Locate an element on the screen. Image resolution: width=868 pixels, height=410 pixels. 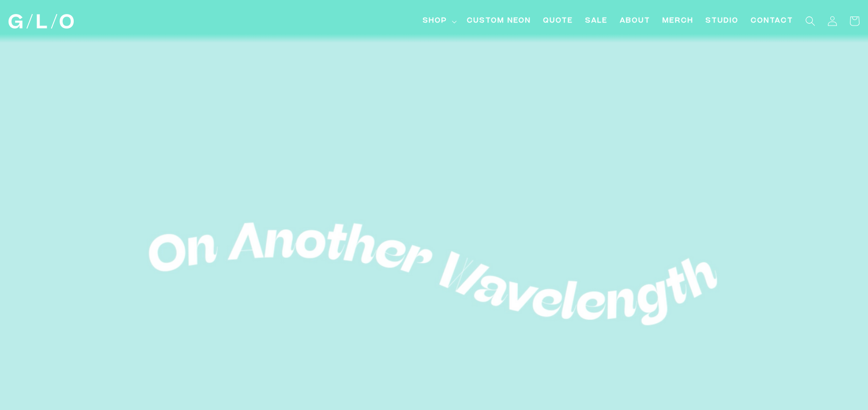
summary: Shop is located at coordinates (439, 21).